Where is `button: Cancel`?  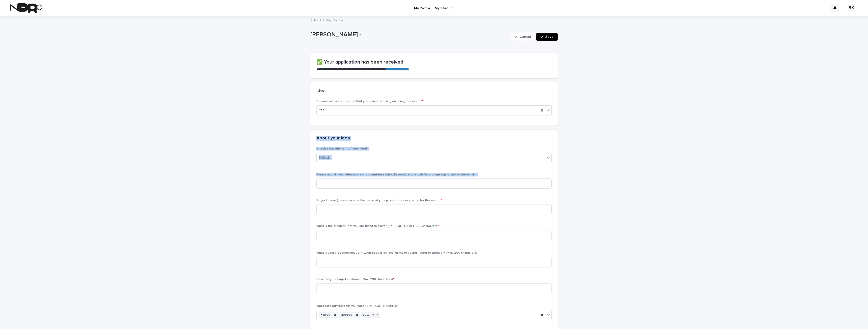 button: Cancel is located at coordinates (523, 37).